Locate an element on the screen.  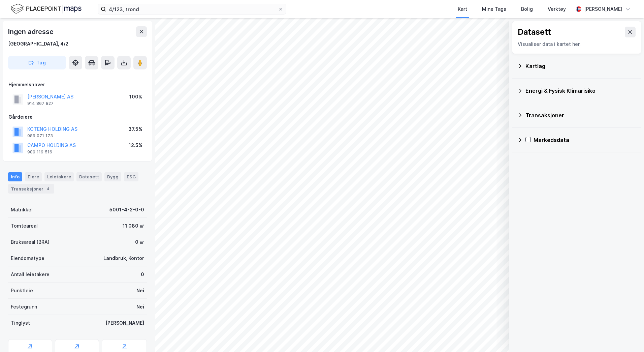
div: Matrikkel is located at coordinates (22, 210).